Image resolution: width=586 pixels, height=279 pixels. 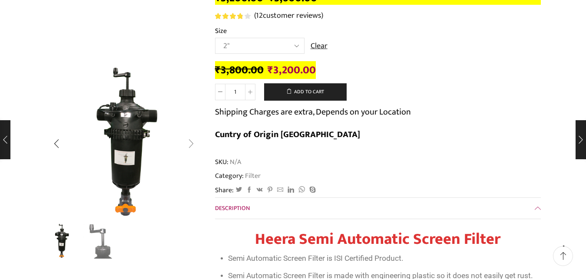 I want to click on p: Shipping Charges are extra, Depends on your Location, so click(x=313, y=112).